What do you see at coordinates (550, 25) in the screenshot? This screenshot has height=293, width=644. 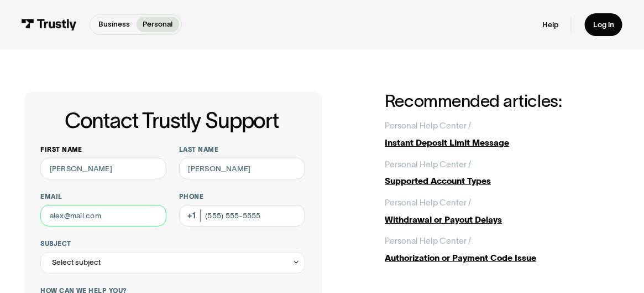 I see `a: Help` at bounding box center [550, 25].